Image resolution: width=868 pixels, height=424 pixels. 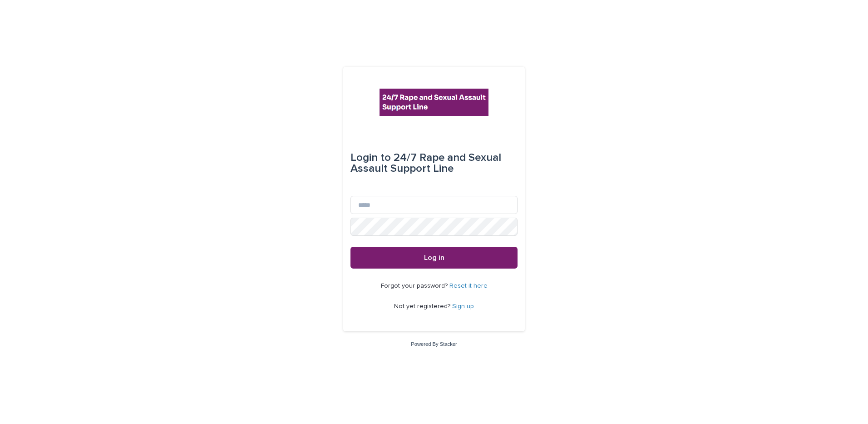 What do you see at coordinates (434, 163) in the screenshot?
I see `div: 24/7 Rape and Sexual Assault Support Line` at bounding box center [434, 163].